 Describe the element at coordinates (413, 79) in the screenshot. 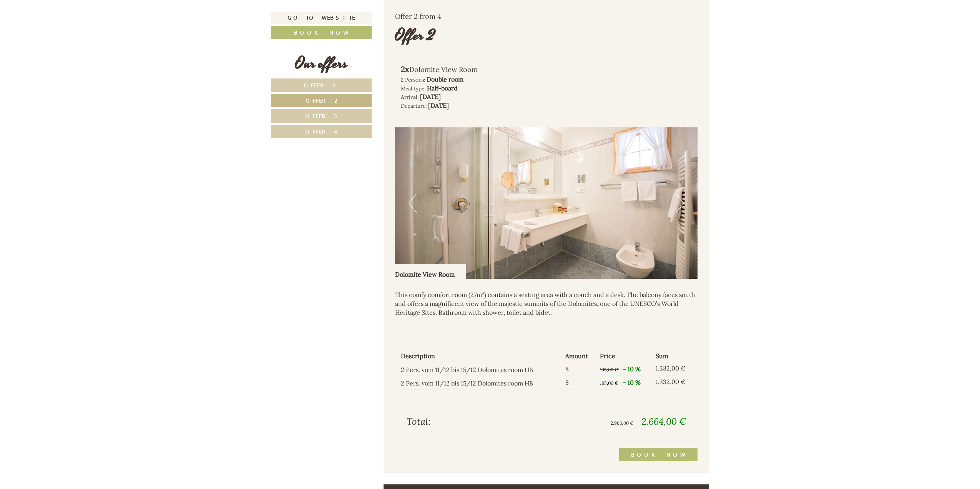

I see `small: 2 Persons:` at that location.